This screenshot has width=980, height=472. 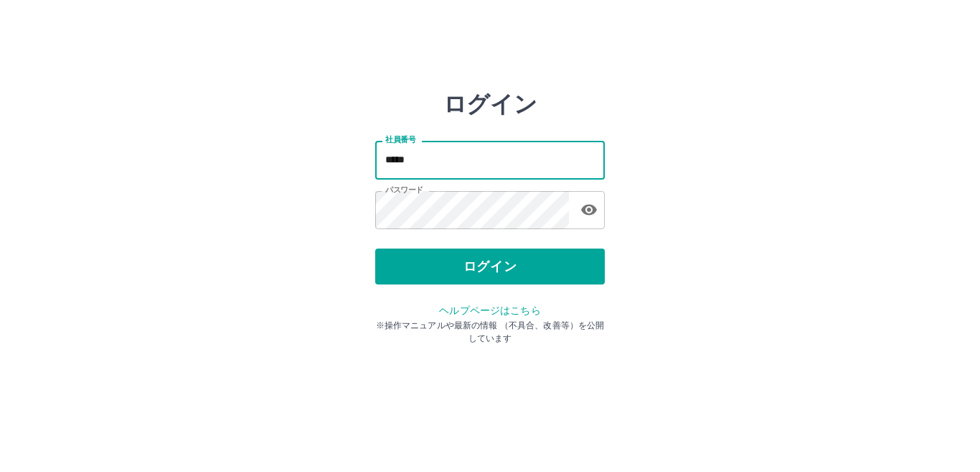 I want to click on button: ログイン, so click(x=490, y=266).